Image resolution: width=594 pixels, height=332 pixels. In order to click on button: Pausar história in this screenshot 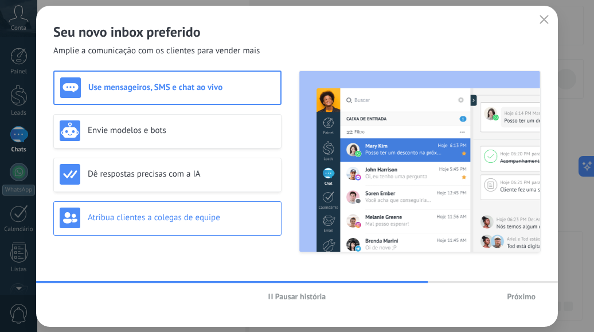, I will do `click(297, 296)`.